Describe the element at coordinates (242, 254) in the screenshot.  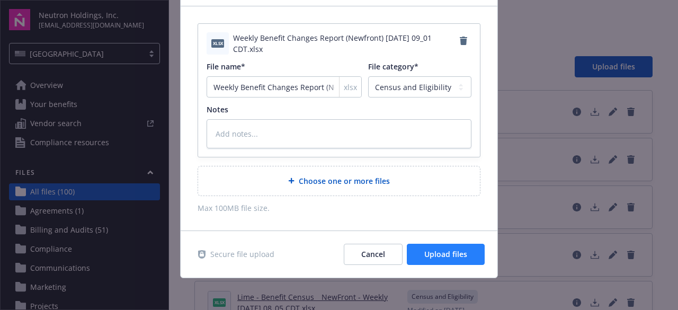
I see `span: Secure file upload` at that location.